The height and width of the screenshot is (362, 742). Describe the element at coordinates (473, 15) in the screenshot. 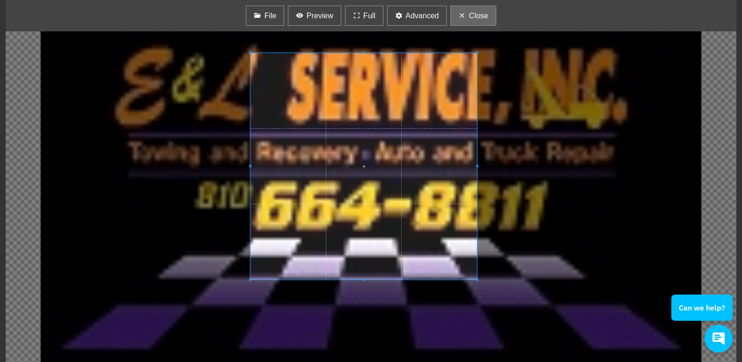

I see `button: Close` at that location.